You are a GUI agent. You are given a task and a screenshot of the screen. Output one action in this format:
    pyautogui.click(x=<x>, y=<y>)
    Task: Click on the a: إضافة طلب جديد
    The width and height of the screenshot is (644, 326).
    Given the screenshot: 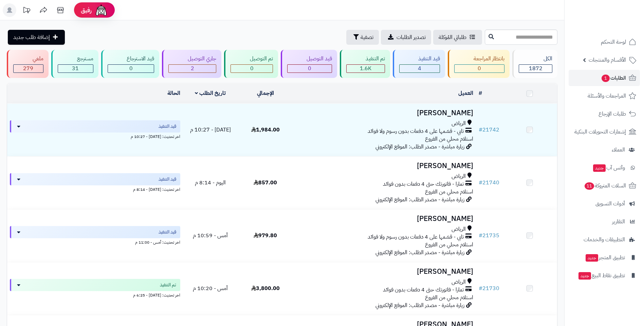 What is the action you would take?
    pyautogui.click(x=36, y=37)
    